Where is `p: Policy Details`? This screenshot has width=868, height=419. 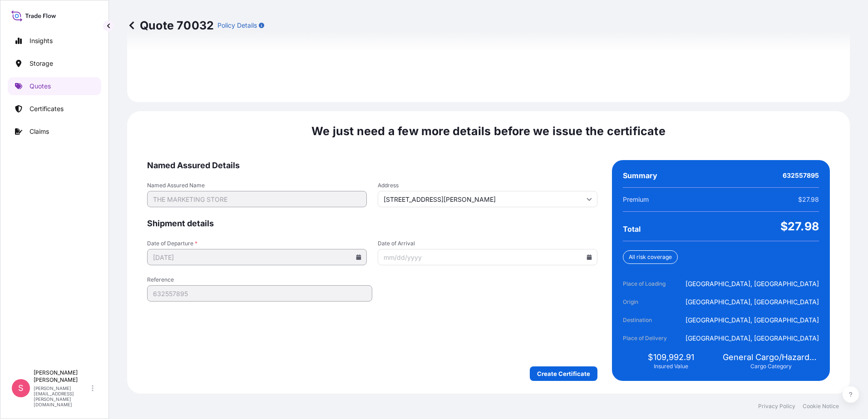
p: Policy Details is located at coordinates (237, 25).